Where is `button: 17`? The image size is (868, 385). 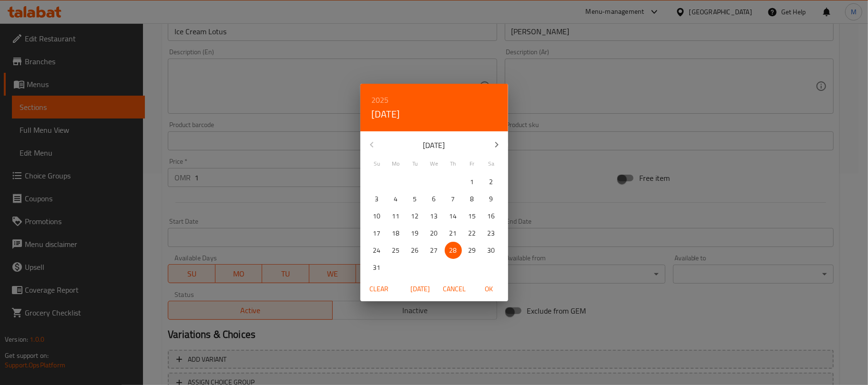 button: 17 is located at coordinates (377, 234).